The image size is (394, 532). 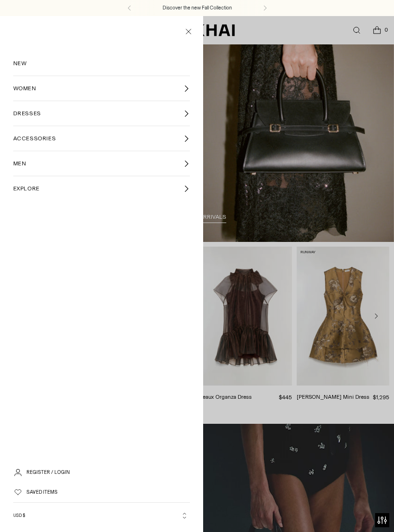 I want to click on a: Discover the new Fall Collection, so click(x=197, y=8).